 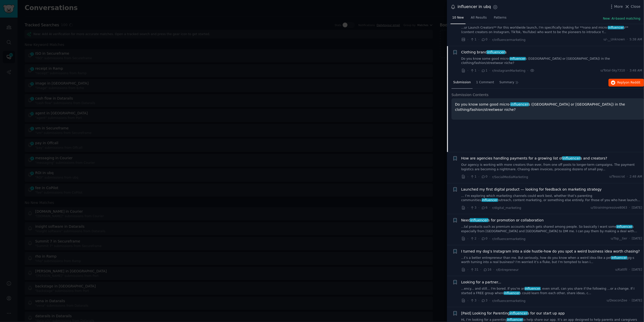 What do you see at coordinates (487, 270) in the screenshot?
I see `span: 16` at bounding box center [487, 270].